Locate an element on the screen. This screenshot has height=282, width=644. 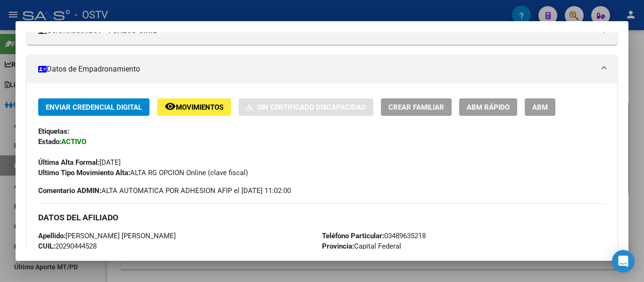
button: Enviar Credencial Digital is located at coordinates (94, 107).